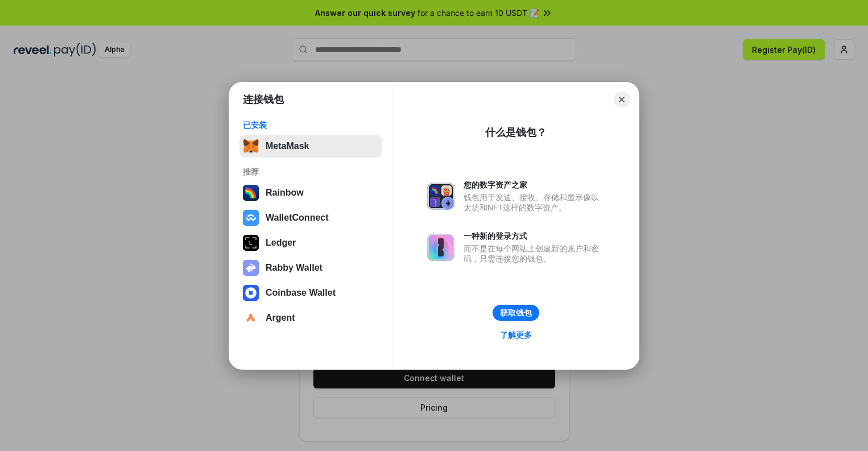 This screenshot has height=451, width=868. What do you see at coordinates (311, 293) in the screenshot?
I see `button: Coinbase Wallet` at bounding box center [311, 293].